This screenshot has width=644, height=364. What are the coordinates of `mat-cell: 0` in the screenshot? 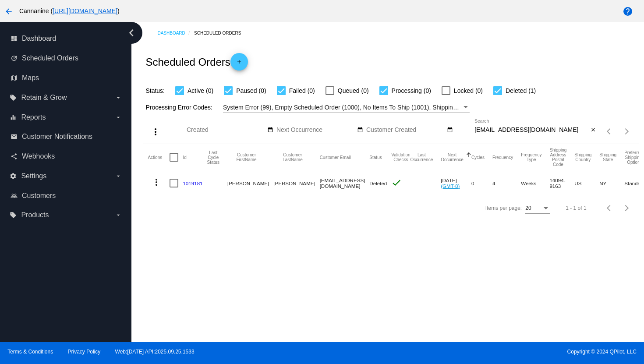 It's located at (482, 183).